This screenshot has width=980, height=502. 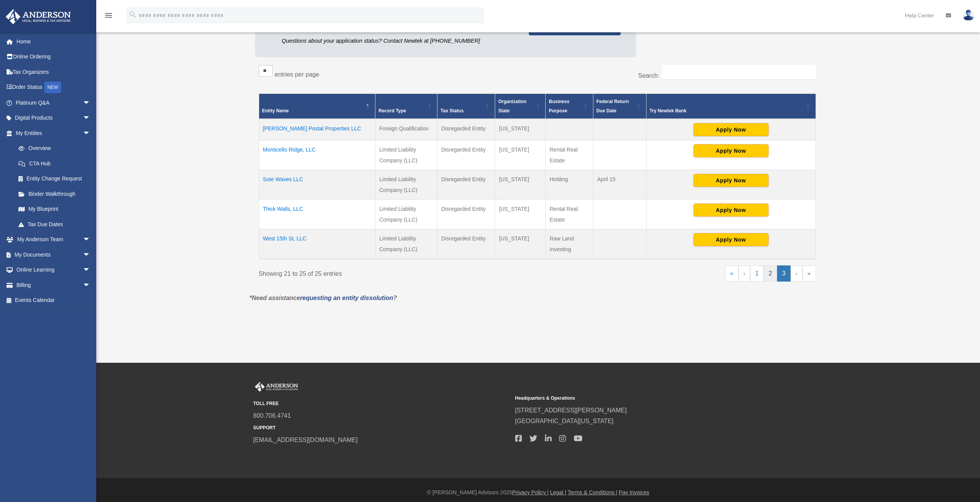 What do you see at coordinates (298, 74) in the screenshot?
I see `label: entries per page` at bounding box center [298, 74].